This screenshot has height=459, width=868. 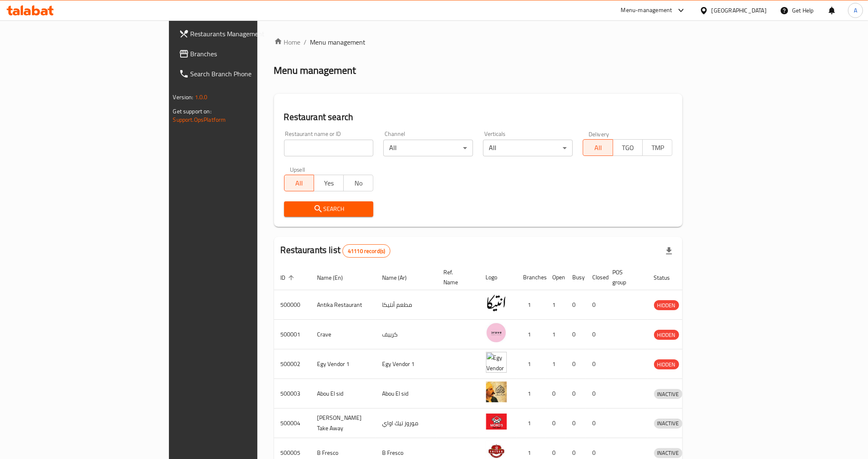 I want to click on td: مطعم أنتيكا, so click(x=407, y=305).